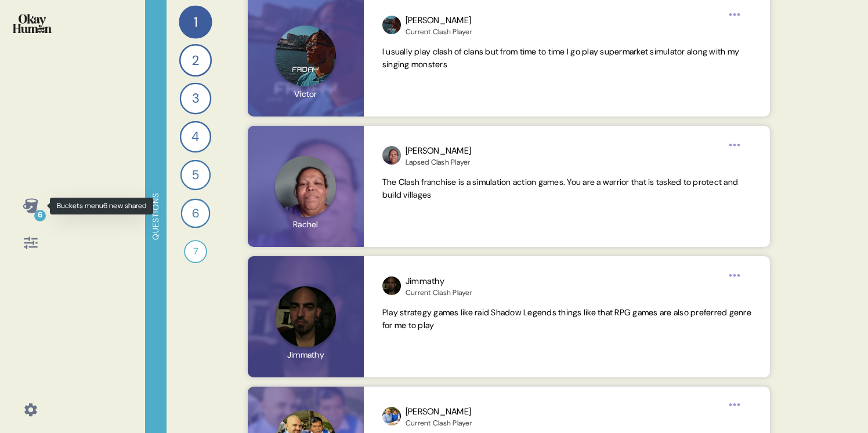 The image size is (868, 433). Describe the element at coordinates (195, 99) in the screenshot. I see `div: 3` at that location.